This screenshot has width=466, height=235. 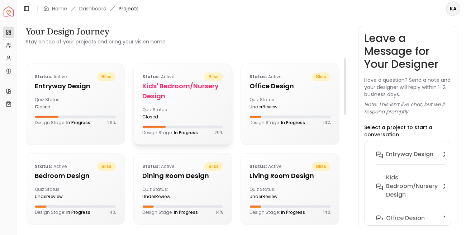 What do you see at coordinates (75, 176) in the screenshot?
I see `h5: Bedroom design` at bounding box center [75, 176].